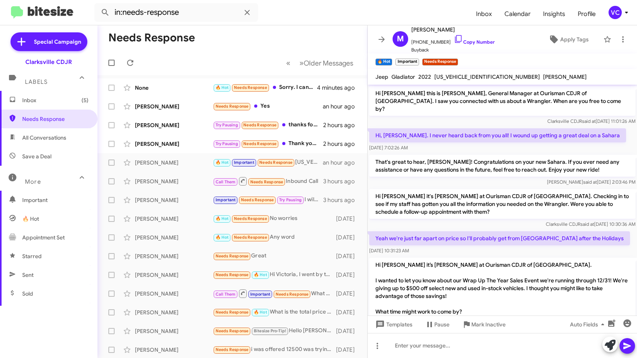  Describe the element at coordinates (49, 42) in the screenshot. I see `a: Special Campaign` at that location.